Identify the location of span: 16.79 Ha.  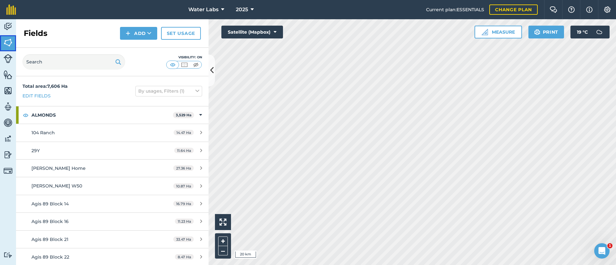
(183, 204).